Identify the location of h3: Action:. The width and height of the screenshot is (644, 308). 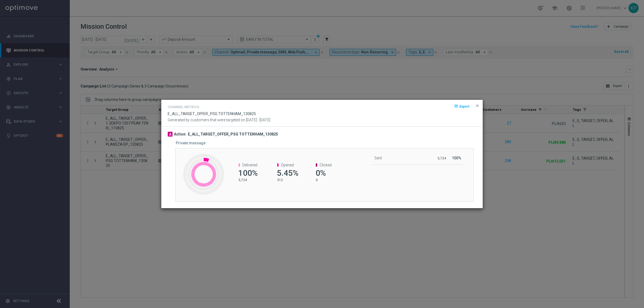
(180, 134).